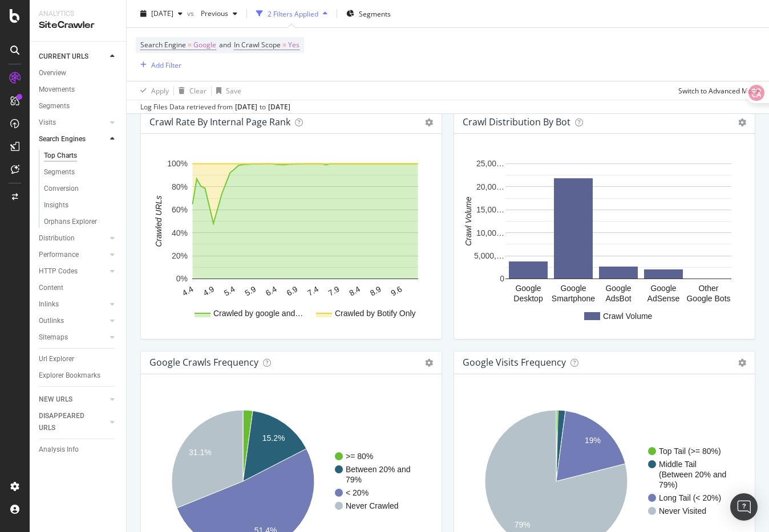  What do you see at coordinates (70, 221) in the screenshot?
I see `div: Orphans Explorer` at bounding box center [70, 221].